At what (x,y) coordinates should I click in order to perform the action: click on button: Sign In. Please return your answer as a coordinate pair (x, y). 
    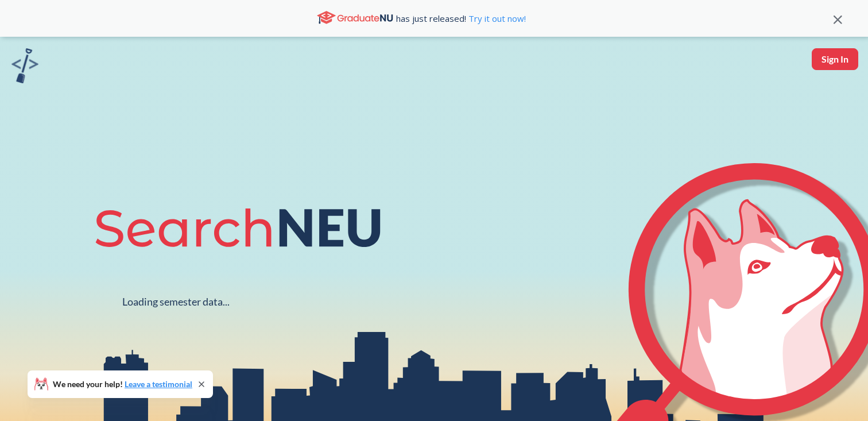
    Looking at the image, I should click on (835, 59).